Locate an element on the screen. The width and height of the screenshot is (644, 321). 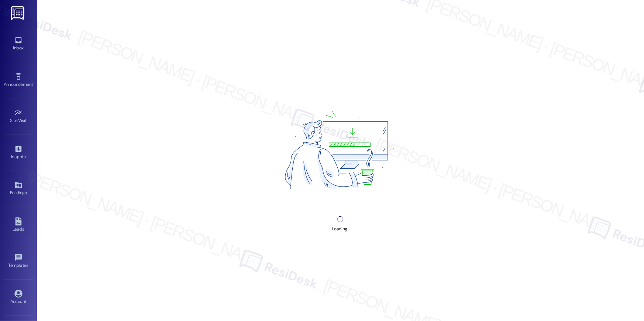
img: ResiDesk Logo is located at coordinates (18, 13).